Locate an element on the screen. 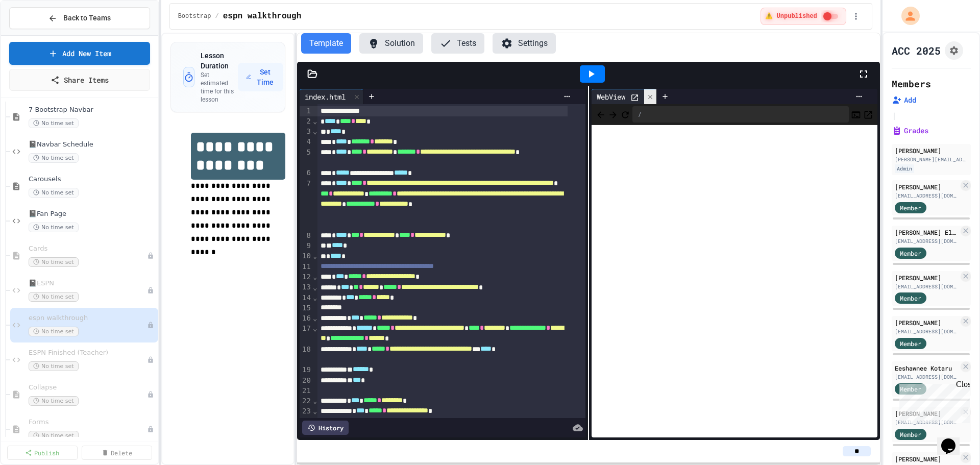  div: 1 is located at coordinates (306, 111).